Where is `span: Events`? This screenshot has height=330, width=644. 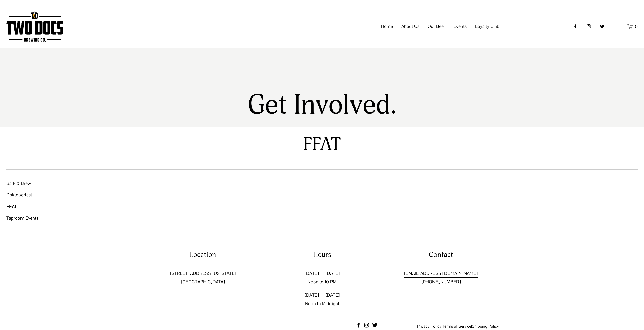 span: Events is located at coordinates (460, 26).